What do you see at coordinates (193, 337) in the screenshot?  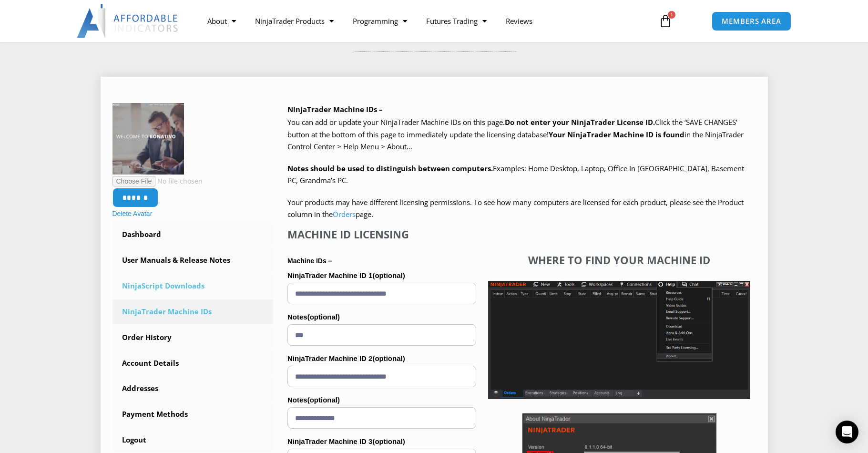 I see `nav: Account pages` at bounding box center [193, 337].